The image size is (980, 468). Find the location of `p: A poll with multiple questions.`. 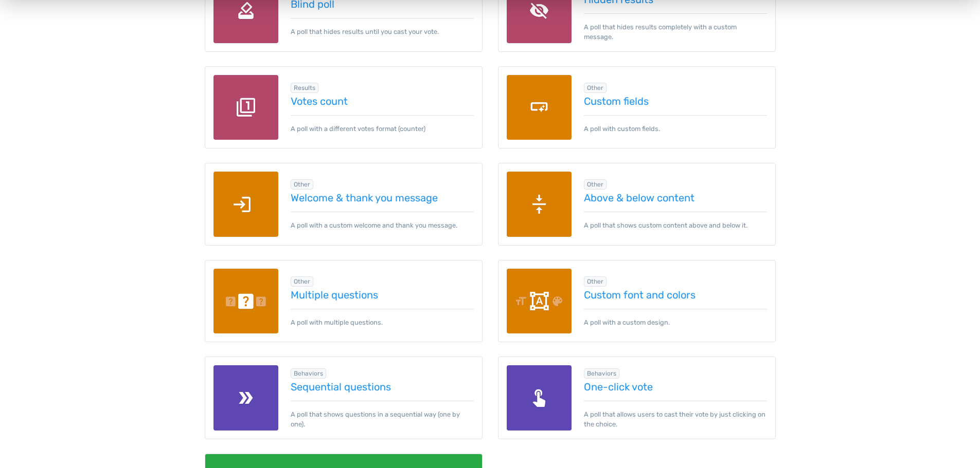

p: A poll with multiple questions. is located at coordinates (382, 318).